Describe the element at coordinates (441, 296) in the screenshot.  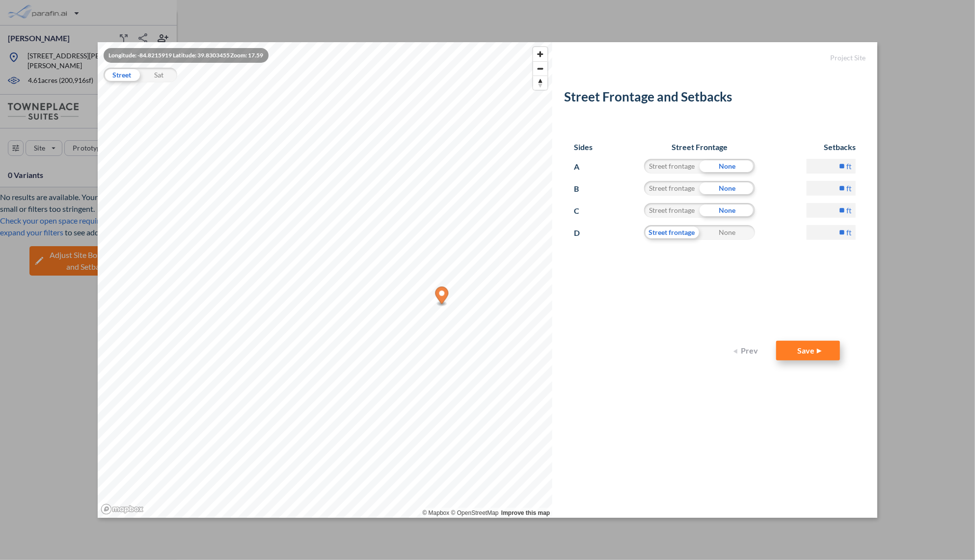
I see `div: Map marker` at that location.